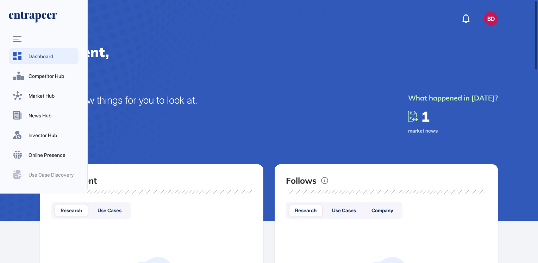 The image size is (538, 263). What do you see at coordinates (51, 95) in the screenshot?
I see `span: Market Hub` at bounding box center [51, 95].